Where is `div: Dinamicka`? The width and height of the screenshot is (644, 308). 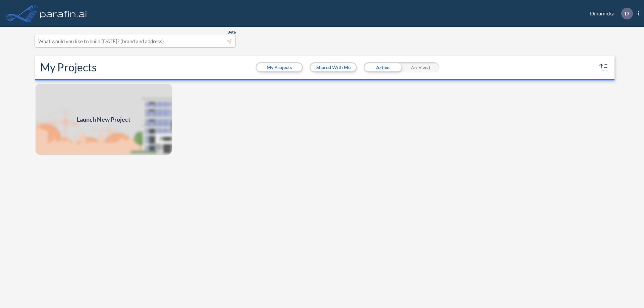 div: Dinamicka is located at coordinates (609, 14).